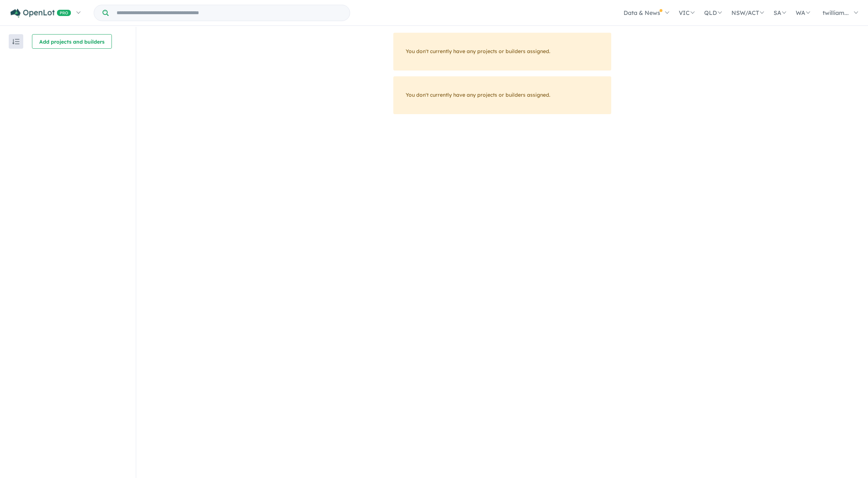 The width and height of the screenshot is (868, 478). Describe the element at coordinates (836, 13) in the screenshot. I see `span: twilliam...` at that location.